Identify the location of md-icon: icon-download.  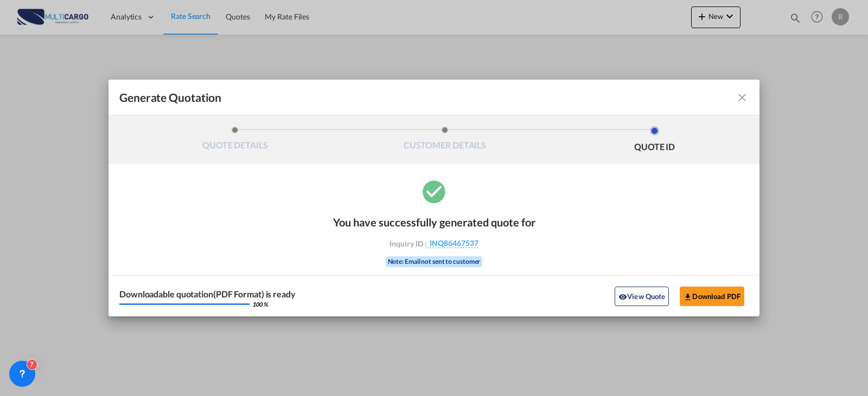
(688, 297).